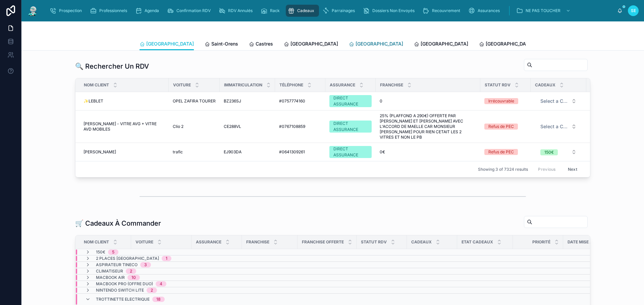  What do you see at coordinates (101, 252) in the screenshot?
I see `span: 150€` at bounding box center [101, 252].